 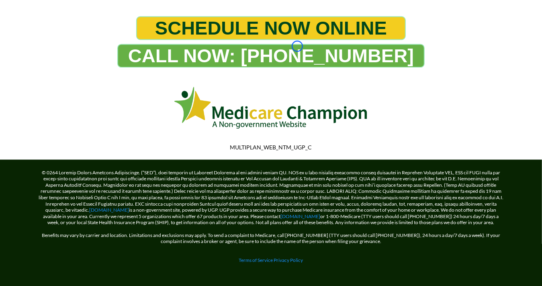 I want to click on span: SCHEDULE NOW ONLINE, so click(x=271, y=28).